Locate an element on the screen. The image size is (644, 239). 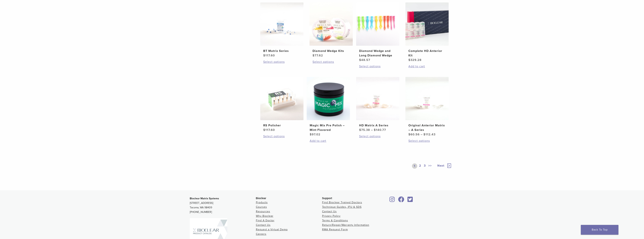
a: Select options for “HD Matrix A Series” is located at coordinates (378, 136).